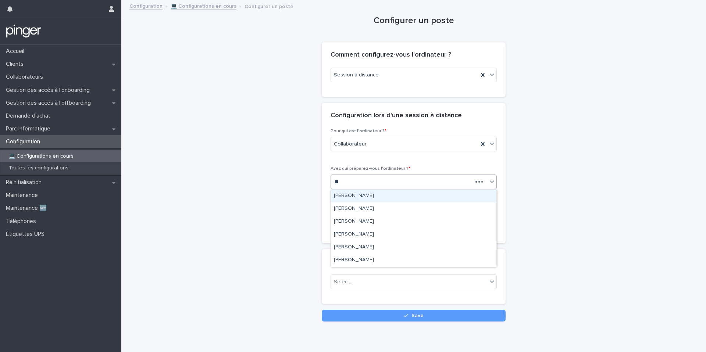 The width and height of the screenshot is (706, 352). What do you see at coordinates (22, 221) in the screenshot?
I see `p: Téléphones` at bounding box center [22, 221].